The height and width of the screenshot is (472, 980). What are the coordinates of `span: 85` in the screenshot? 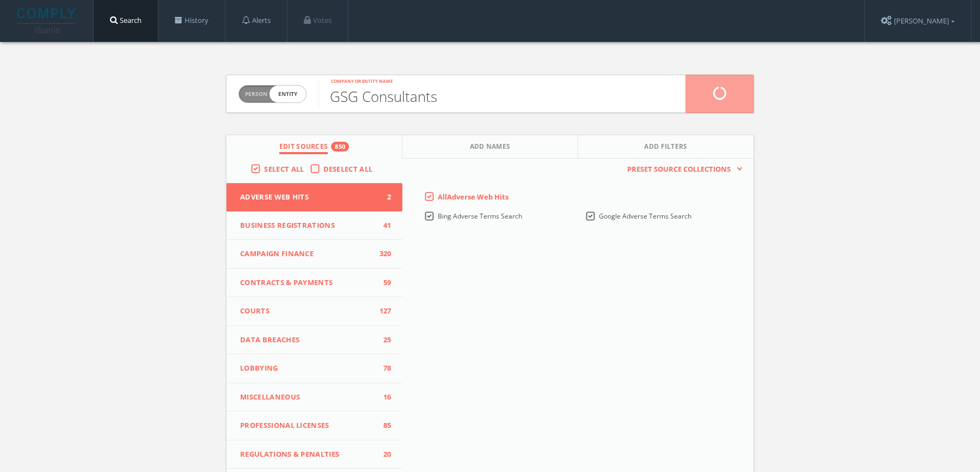 It's located at (383, 426).